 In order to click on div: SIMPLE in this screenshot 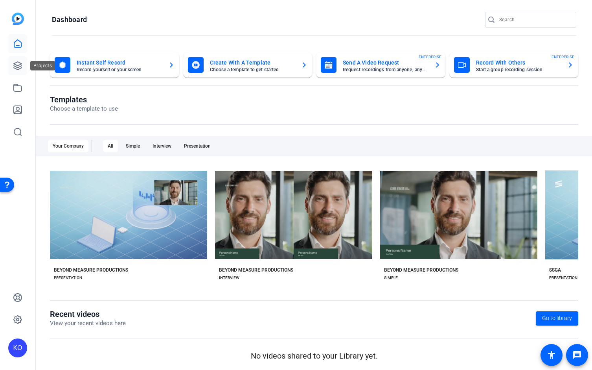, I will do `click(391, 278)`.